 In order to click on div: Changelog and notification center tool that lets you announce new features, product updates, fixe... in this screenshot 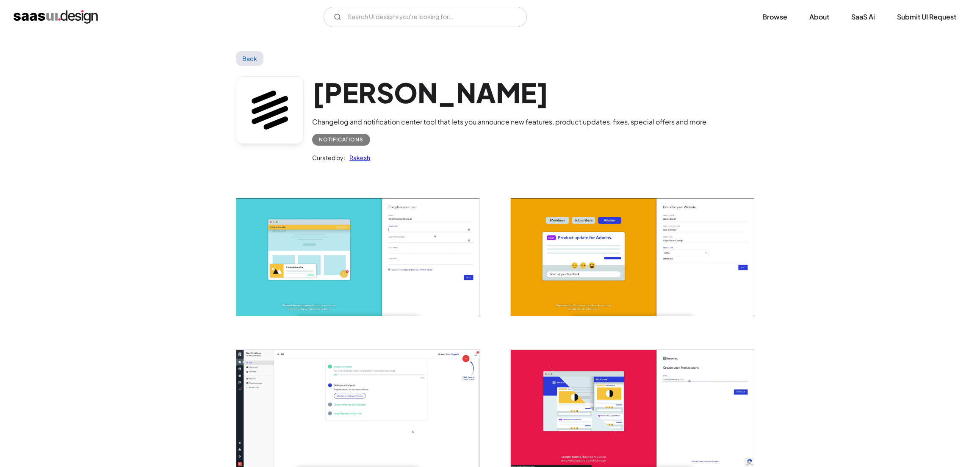, I will do `click(509, 122)`.